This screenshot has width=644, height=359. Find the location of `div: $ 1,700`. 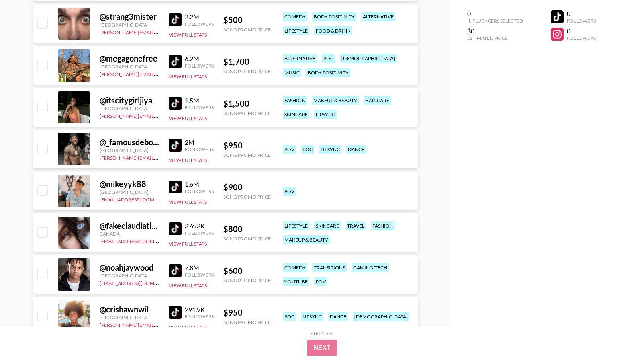

div: $ 1,700 is located at coordinates (247, 62).